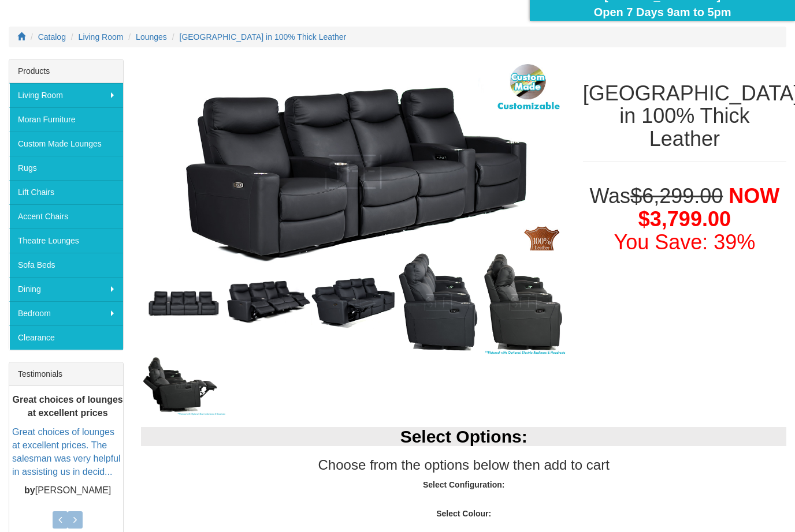  Describe the element at coordinates (463, 514) in the screenshot. I see `strong: Select Colour:` at that location.